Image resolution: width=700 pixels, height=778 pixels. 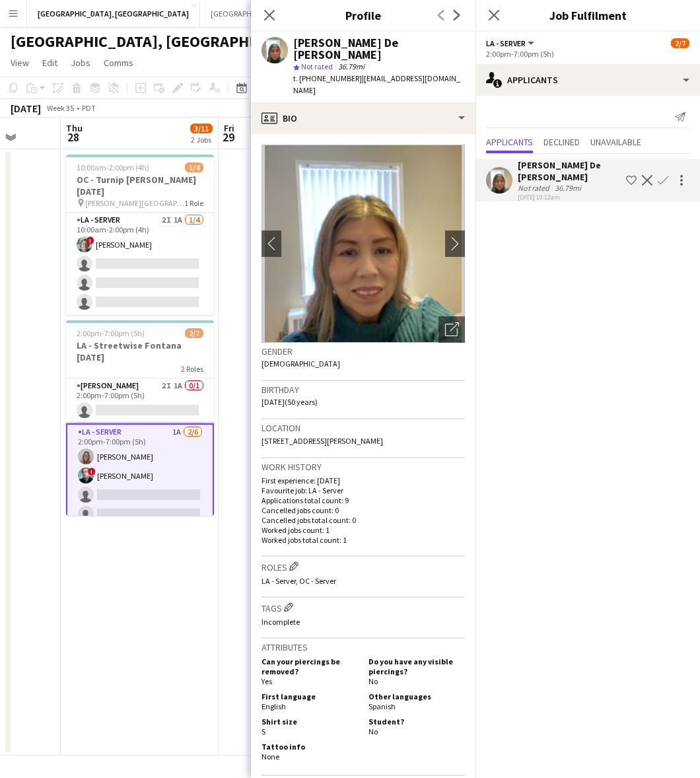 What do you see at coordinates (111, 332) in the screenshot?
I see `span: 2:00pm-7:00pm (5h)` at bounding box center [111, 332].